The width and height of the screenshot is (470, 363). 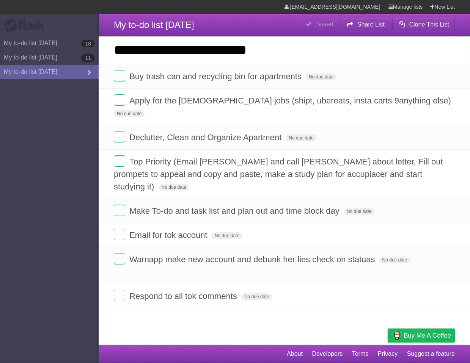 I want to click on span: Make To-do and task list and plan out and time block day, so click(x=235, y=211).